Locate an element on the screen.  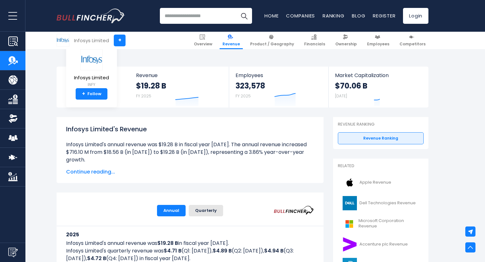
span: Market Capitalization is located at coordinates (378, 75).